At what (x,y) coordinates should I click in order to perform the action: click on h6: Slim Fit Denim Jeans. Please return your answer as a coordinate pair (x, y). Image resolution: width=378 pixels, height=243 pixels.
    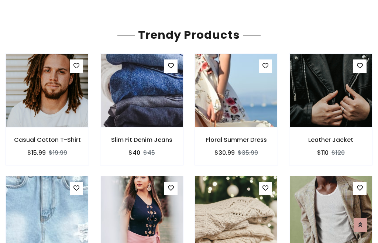
    Looking at the image, I should click on (142, 140).